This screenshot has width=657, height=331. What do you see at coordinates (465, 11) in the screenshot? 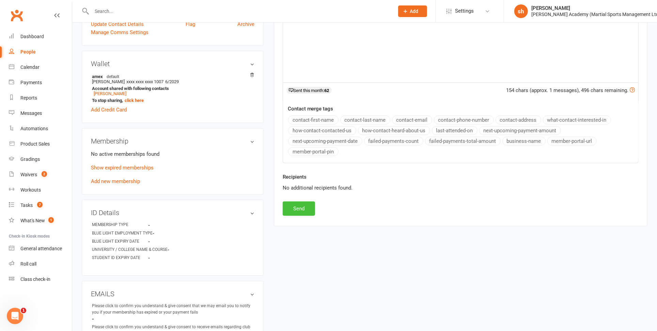
I see `span: Settings` at bounding box center [465, 11].